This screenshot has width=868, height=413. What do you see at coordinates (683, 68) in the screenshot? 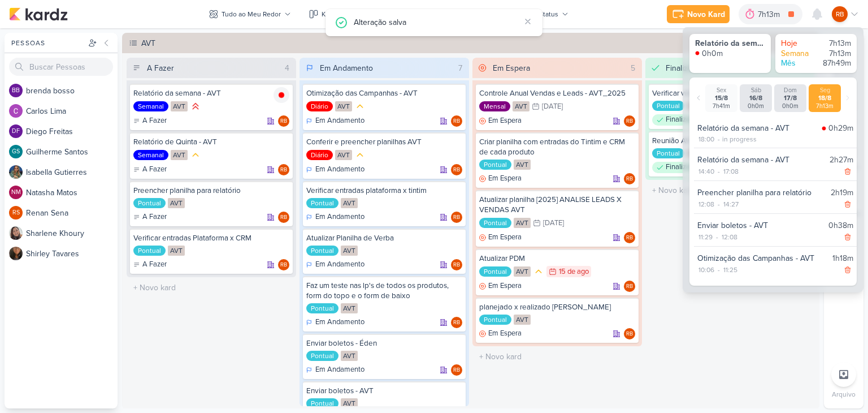
I see `div: Finalizado` at bounding box center [683, 68].